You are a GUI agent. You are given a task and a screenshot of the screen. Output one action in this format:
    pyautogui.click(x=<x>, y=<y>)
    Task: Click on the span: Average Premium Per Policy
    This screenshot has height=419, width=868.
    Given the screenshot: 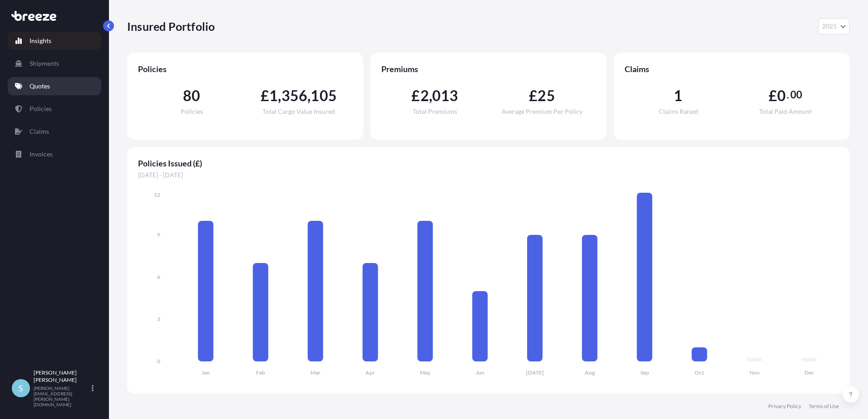 What is the action you would take?
    pyautogui.click(x=542, y=112)
    